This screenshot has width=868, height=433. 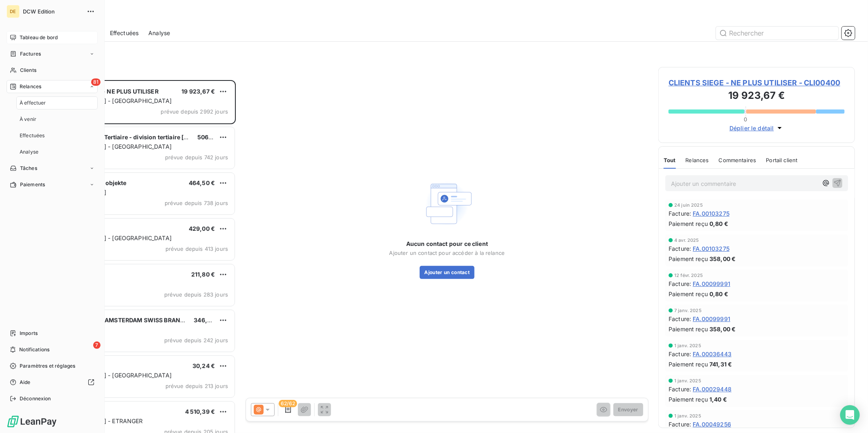 What do you see at coordinates (28, 119) in the screenshot?
I see `span: À venir` at bounding box center [28, 119].